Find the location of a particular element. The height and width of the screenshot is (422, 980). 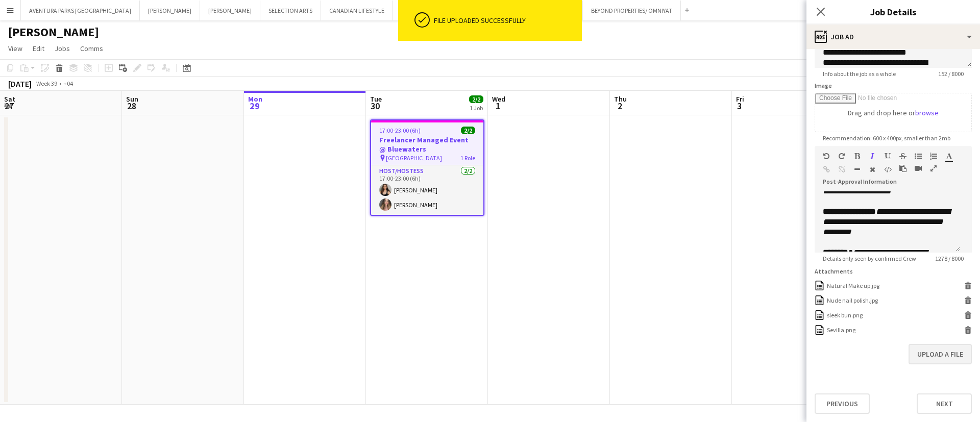

span: 28 is located at coordinates (131, 105).